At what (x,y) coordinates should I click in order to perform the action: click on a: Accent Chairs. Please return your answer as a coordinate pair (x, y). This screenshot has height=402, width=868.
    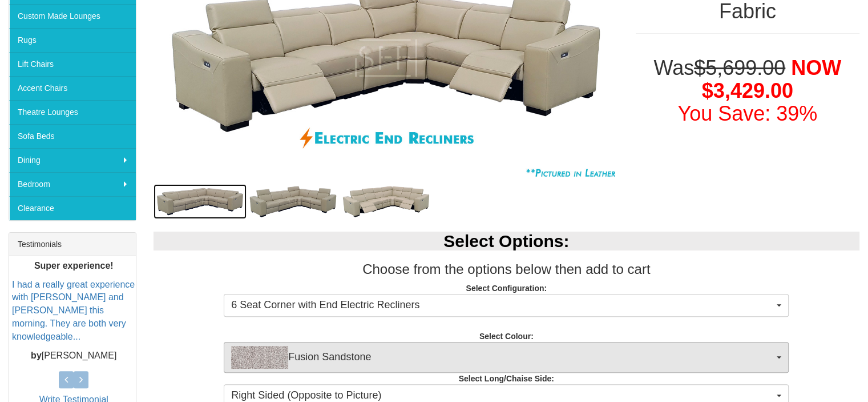
    Looking at the image, I should click on (72, 88).